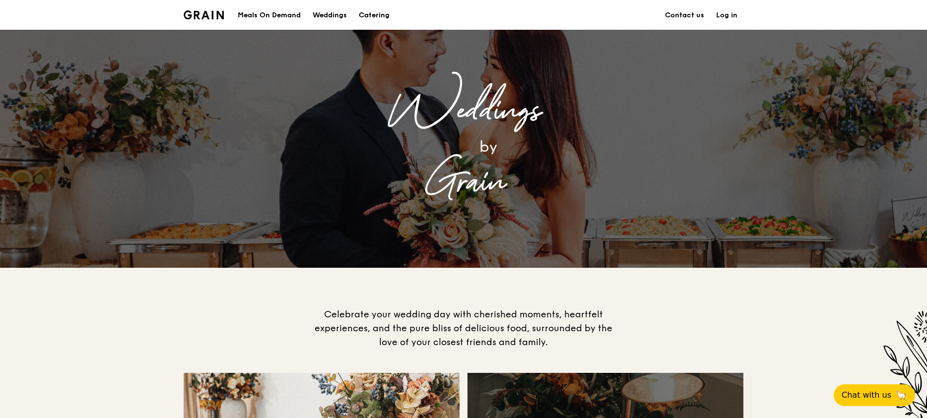 The height and width of the screenshot is (418, 927). What do you see at coordinates (463, 328) in the screenshot?
I see `div: Celebrate your wedding day with cherished moments, heartfelt experiences, and the pure bliss of d...` at bounding box center [463, 328].